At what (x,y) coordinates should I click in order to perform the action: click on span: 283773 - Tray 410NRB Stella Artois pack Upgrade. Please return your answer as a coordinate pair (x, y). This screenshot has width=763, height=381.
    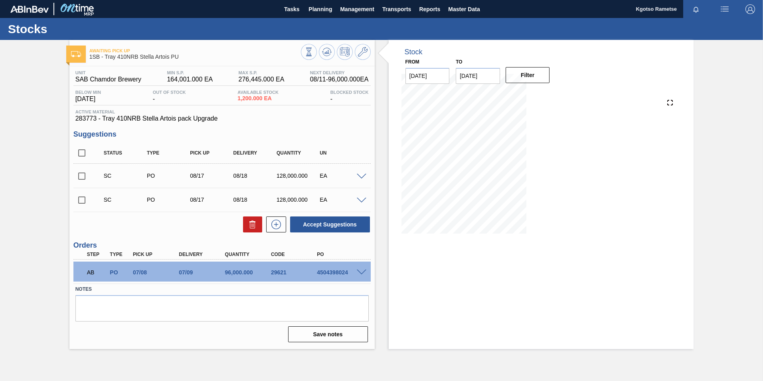
    Looking at the image, I should click on (222, 119).